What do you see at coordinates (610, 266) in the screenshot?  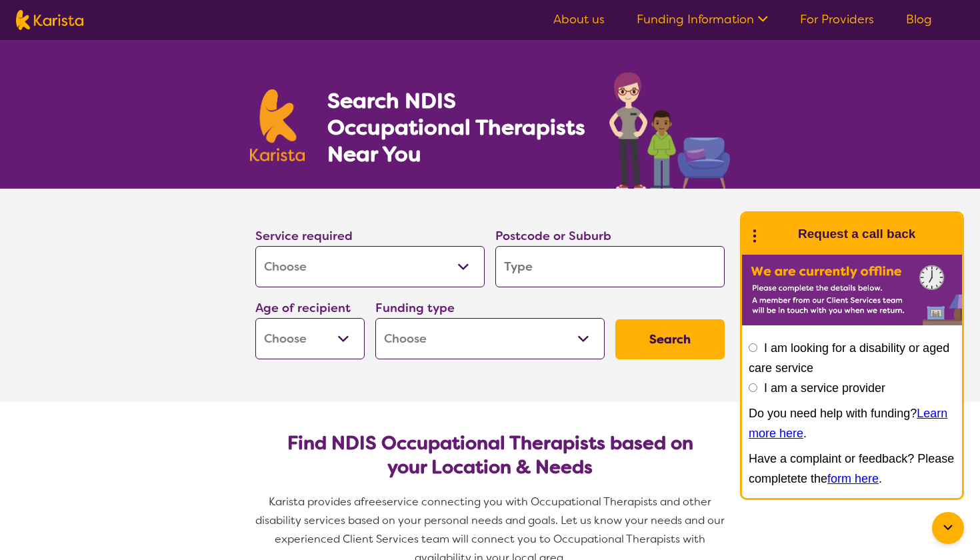 I see `input: Type` at bounding box center [610, 266].